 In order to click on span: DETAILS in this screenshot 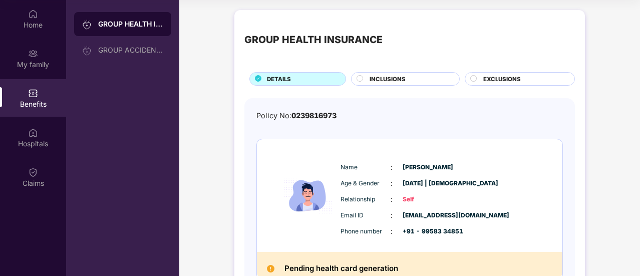, I will do `click(279, 79)`.